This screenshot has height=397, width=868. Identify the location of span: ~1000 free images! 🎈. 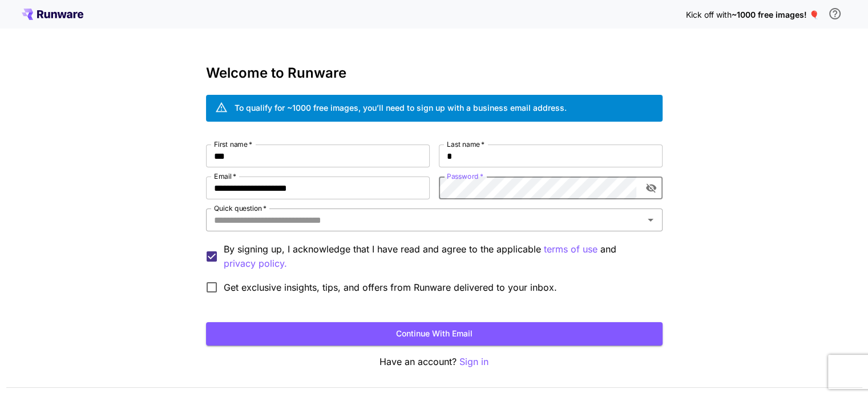
(775, 14).